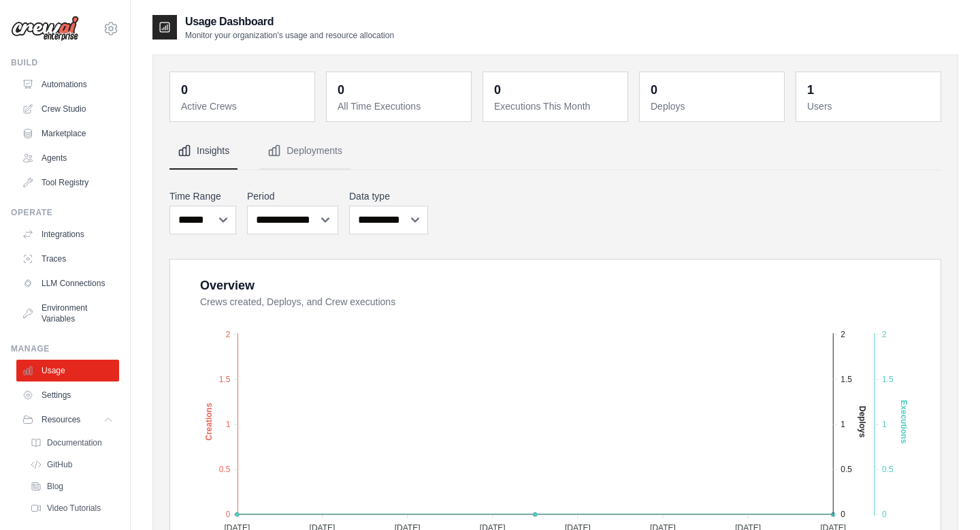 The image size is (980, 530). Describe the element at coordinates (904, 422) in the screenshot. I see `text: Executions` at that location.